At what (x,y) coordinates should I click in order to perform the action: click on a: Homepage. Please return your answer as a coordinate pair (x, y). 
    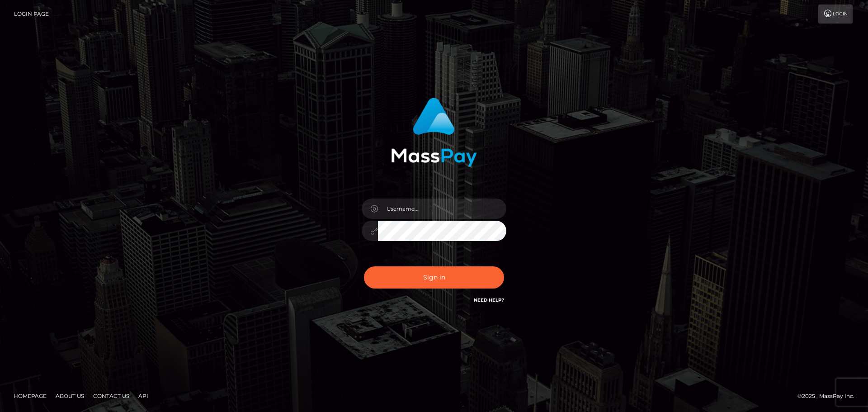
    Looking at the image, I should click on (30, 395).